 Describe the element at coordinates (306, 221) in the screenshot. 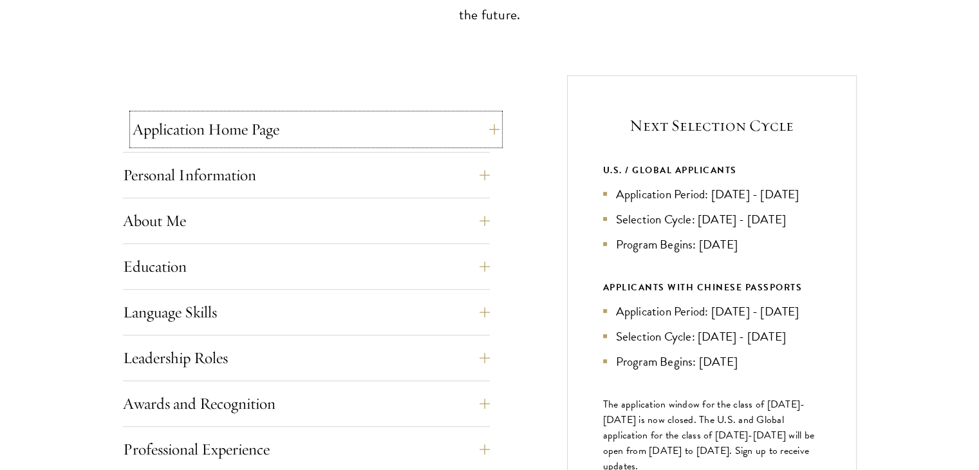

I see `button: About Me` at that location.